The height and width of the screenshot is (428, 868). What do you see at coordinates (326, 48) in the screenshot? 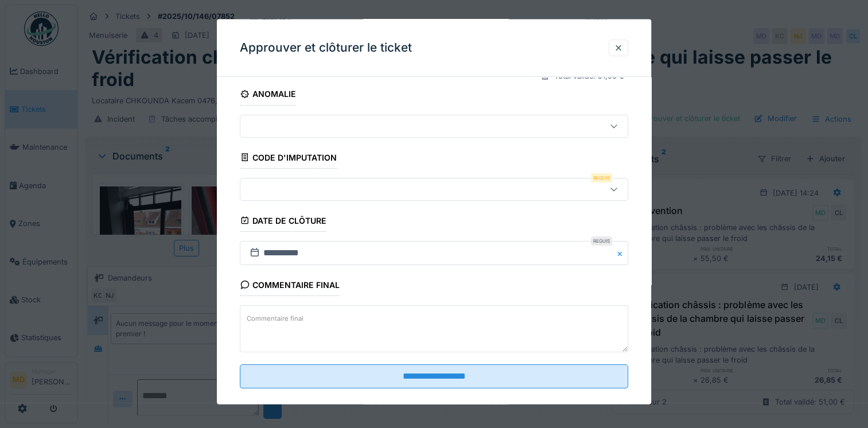
I see `h3: Approuver et clôturer le ticket` at bounding box center [326, 48].